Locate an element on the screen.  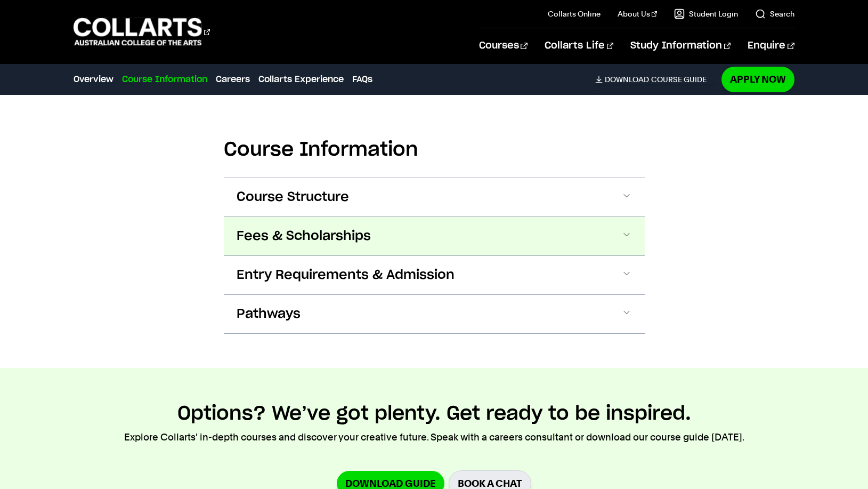
button: Course Structure is located at coordinates (434, 197).